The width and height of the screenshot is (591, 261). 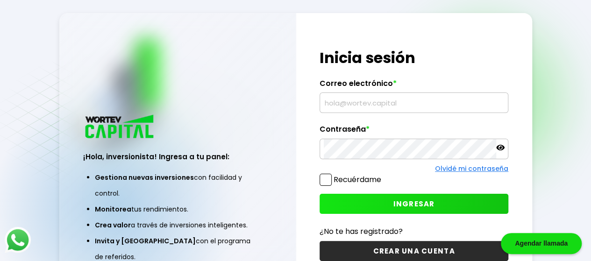 I want to click on a: ¿No te has registrado?CREAR UNA CUENTA, so click(x=414, y=243).